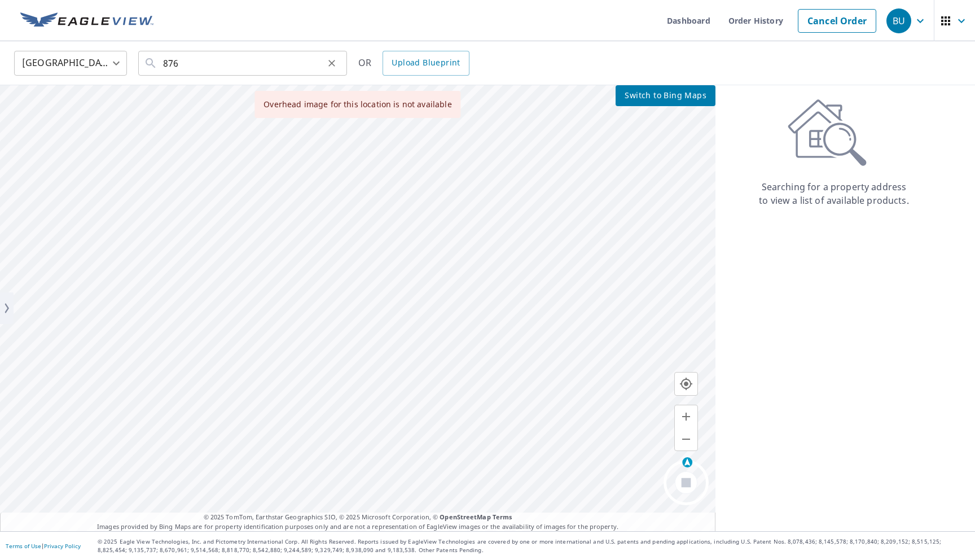 This screenshot has height=560, width=975. What do you see at coordinates (686, 383) in the screenshot?
I see `button: Go to your location` at bounding box center [686, 383].